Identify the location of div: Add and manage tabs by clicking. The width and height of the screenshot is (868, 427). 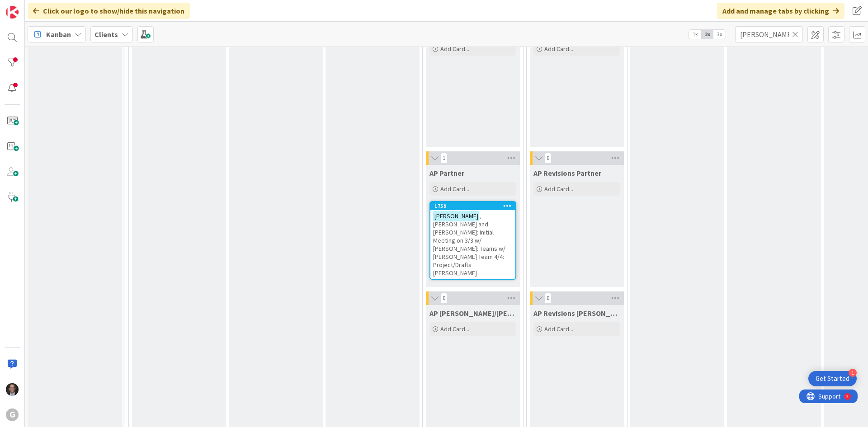
(781, 11).